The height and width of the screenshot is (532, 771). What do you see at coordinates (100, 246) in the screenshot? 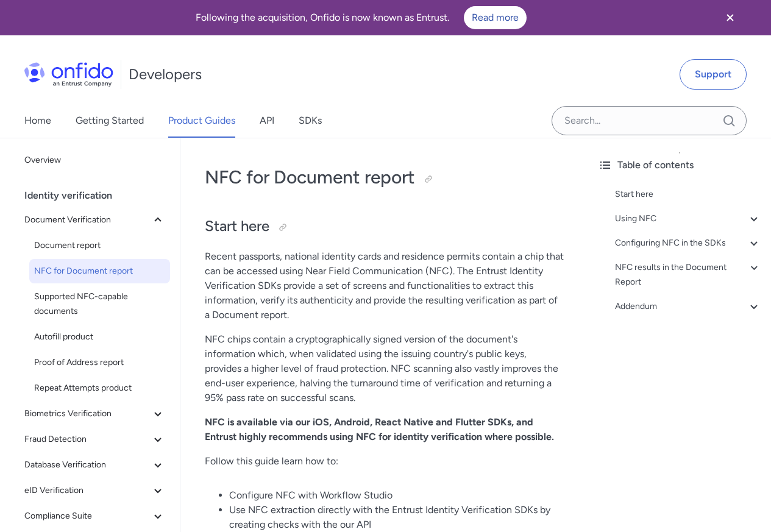
I see `a: Document report` at bounding box center [100, 246].